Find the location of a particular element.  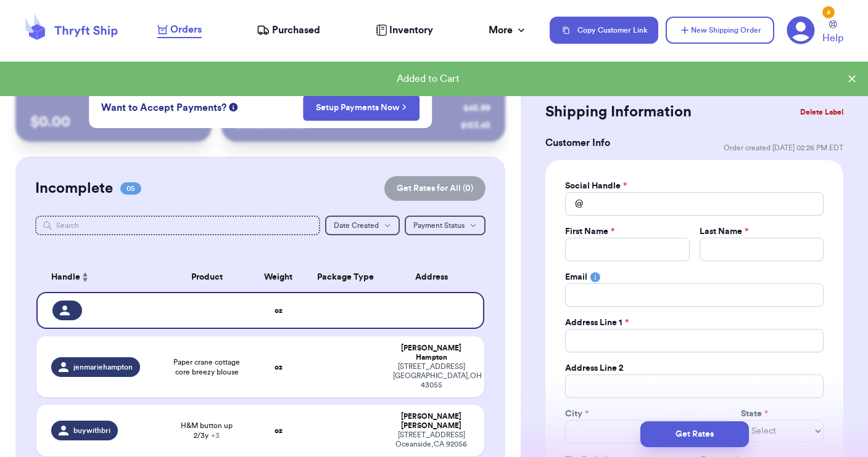

button: Date Created is located at coordinates (362, 225).